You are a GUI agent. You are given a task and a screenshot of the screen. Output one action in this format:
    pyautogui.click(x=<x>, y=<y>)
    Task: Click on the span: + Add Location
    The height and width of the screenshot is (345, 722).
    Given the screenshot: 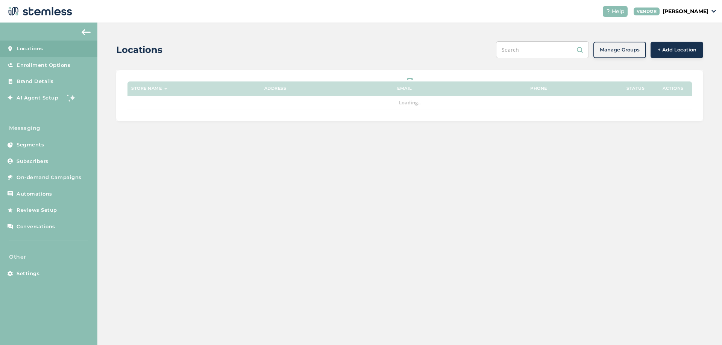 What is the action you would take?
    pyautogui.click(x=677, y=50)
    